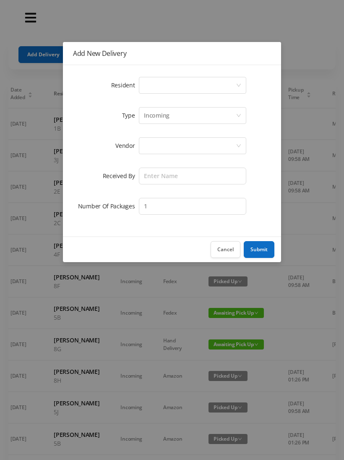 This screenshot has width=344, height=460. I want to click on input: Enter Name, so click(193, 176).